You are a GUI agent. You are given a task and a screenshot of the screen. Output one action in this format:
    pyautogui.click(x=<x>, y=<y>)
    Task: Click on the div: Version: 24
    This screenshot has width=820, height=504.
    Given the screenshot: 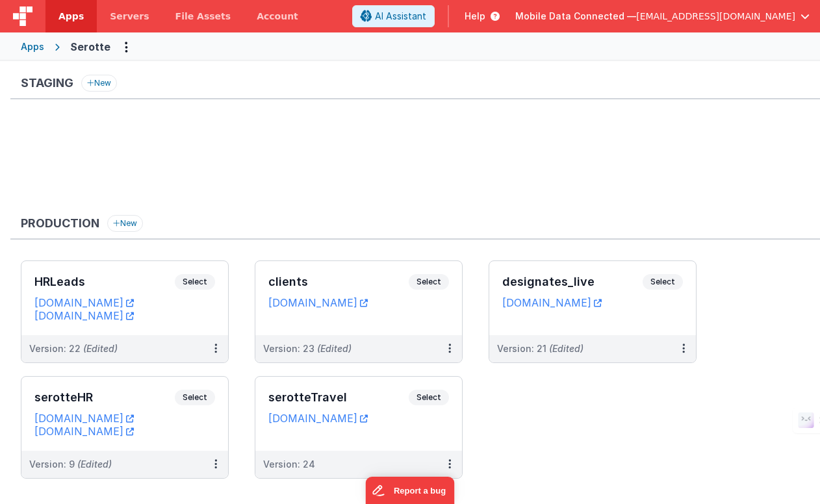 What is the action you would take?
    pyautogui.click(x=290, y=465)
    